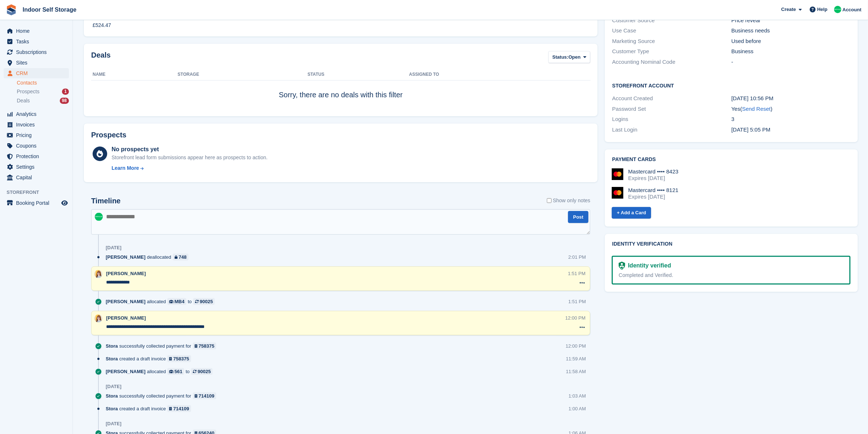 The image size is (868, 434). What do you see at coordinates (499, 75) in the screenshot?
I see `th: Assigned to` at bounding box center [499, 75].